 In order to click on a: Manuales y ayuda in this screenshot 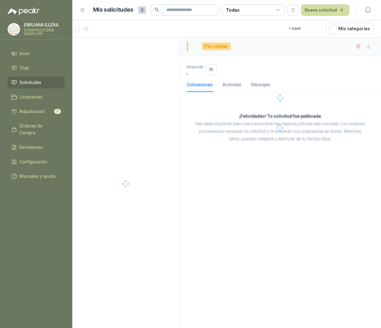, I will do `click(36, 176)`.